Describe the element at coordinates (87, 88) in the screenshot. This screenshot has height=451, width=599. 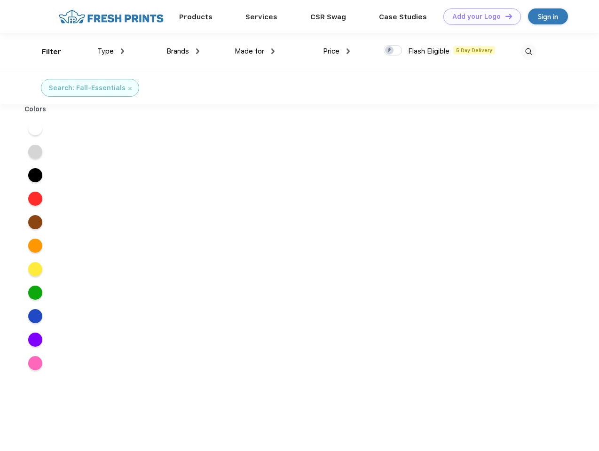
I see `div: Search: Fall-Essentials` at that location.